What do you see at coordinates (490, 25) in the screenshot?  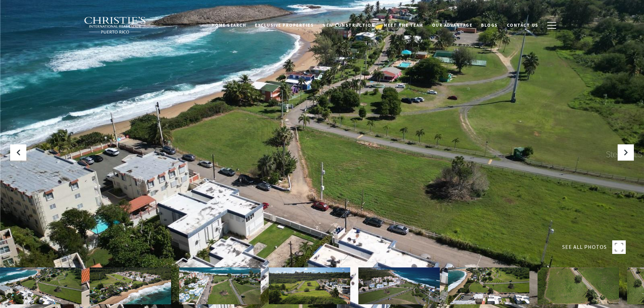 I see `a: Blogs` at bounding box center [490, 25].